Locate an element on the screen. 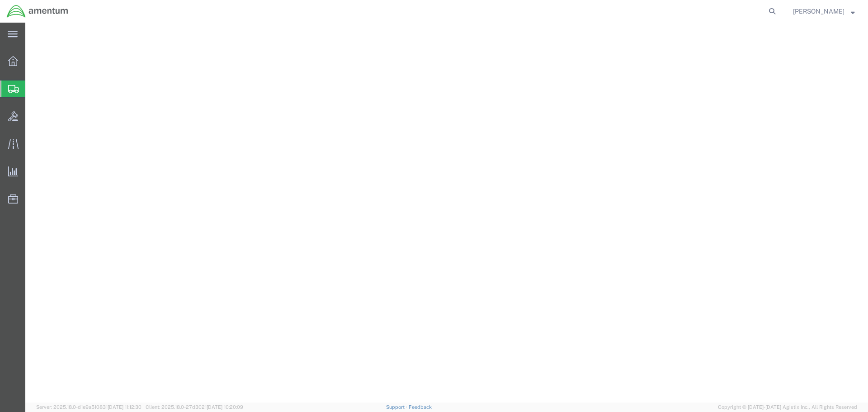 This screenshot has width=868, height=412. a: Feedback is located at coordinates (420, 407).